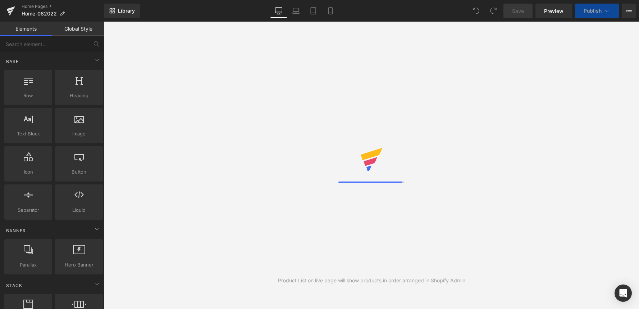 The height and width of the screenshot is (309, 639). I want to click on a: Global Style, so click(78, 29).